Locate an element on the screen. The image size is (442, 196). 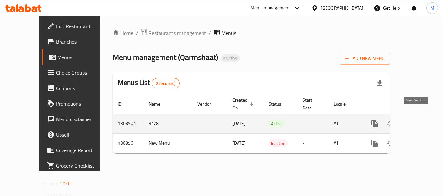
span: Locale is located at coordinates (343, 104).